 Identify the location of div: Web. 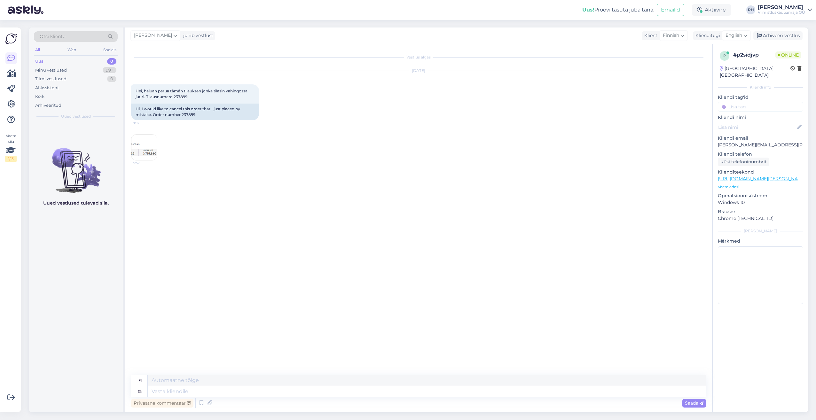
(72, 50).